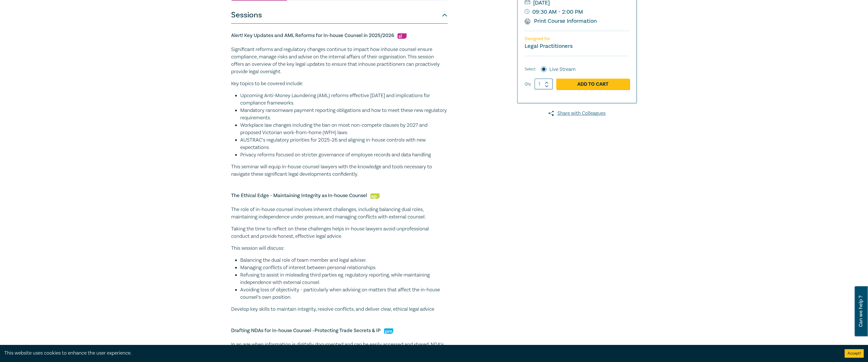 This screenshot has width=868, height=362. What do you see at coordinates (562, 69) in the screenshot?
I see `label: Live Stream` at bounding box center [562, 69].